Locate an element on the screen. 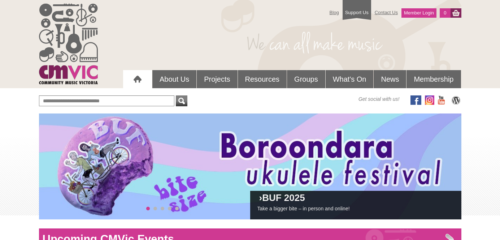 This screenshot has width=500, height=240. a: Groups is located at coordinates (306, 79).